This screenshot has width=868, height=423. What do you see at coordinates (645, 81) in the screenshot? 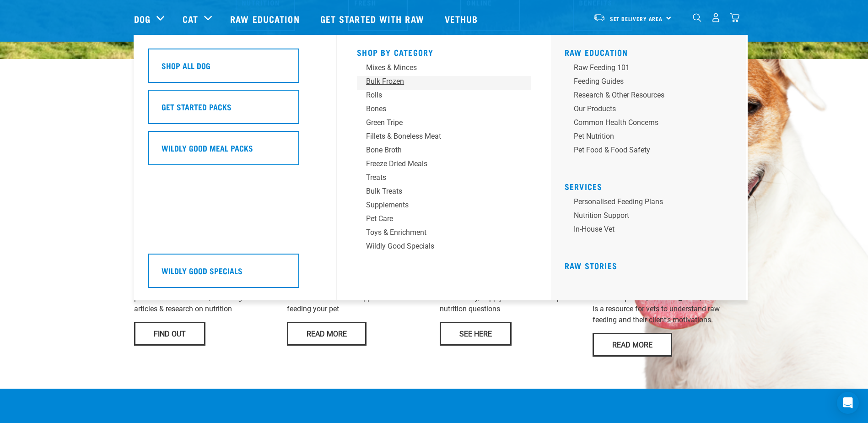
I see `div: Feeding Guides` at bounding box center [645, 81].